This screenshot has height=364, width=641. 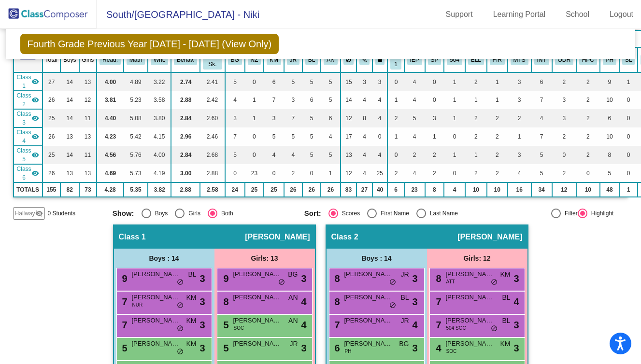 I want to click on td: 24, so click(x=235, y=190).